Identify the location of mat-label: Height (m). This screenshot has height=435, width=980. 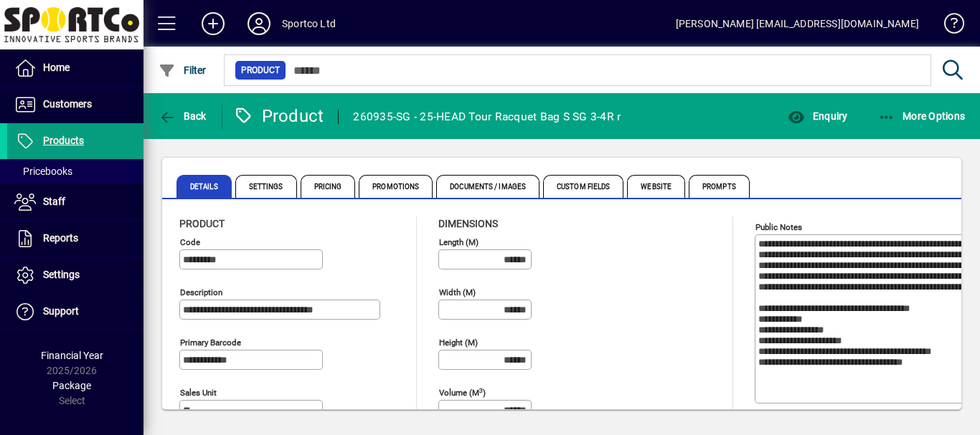
(459, 343).